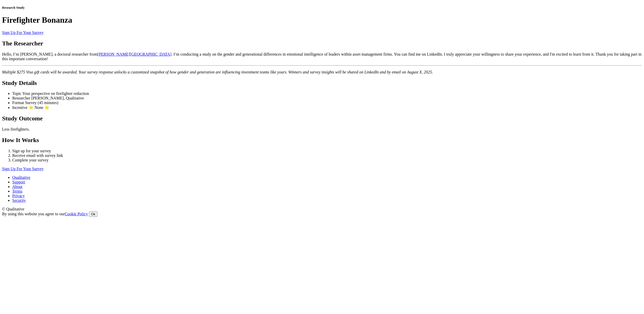 The width and height of the screenshot is (644, 314). Describe the element at coordinates (39, 108) in the screenshot. I see `span: ⭐ None ⭐` at that location.